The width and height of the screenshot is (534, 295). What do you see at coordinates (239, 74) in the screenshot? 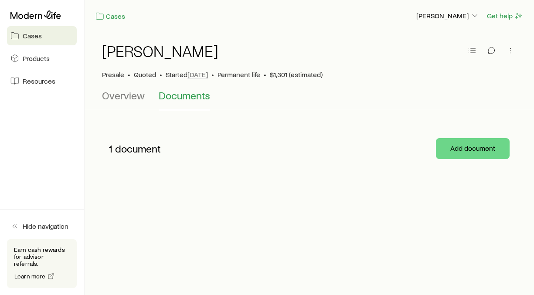
I see `span: Permanent life` at bounding box center [239, 74].